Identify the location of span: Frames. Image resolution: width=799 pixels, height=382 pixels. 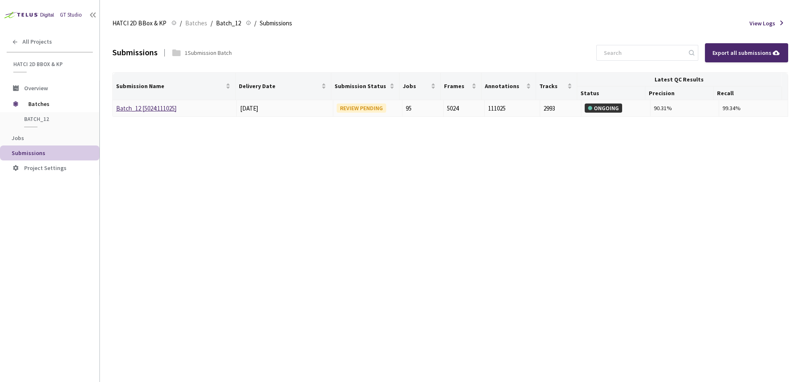
(457, 86).